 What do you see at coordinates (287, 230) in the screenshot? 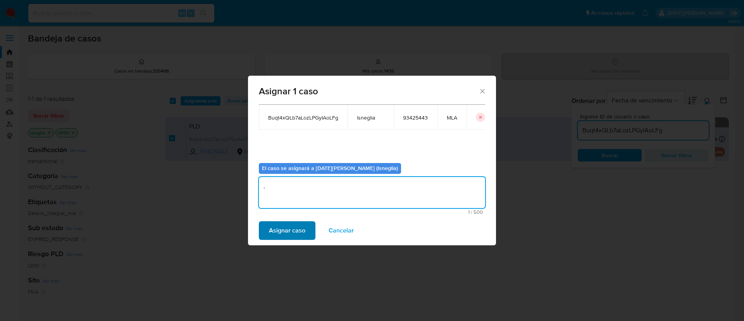
I see `button: Asignar caso` at bounding box center [287, 230].